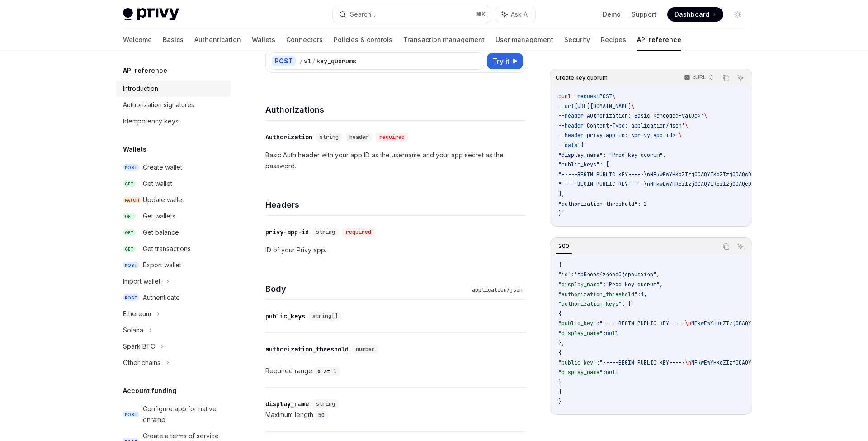 The image size is (868, 441). What do you see at coordinates (159, 105) in the screenshot?
I see `div: Authorization signatures` at bounding box center [159, 105].